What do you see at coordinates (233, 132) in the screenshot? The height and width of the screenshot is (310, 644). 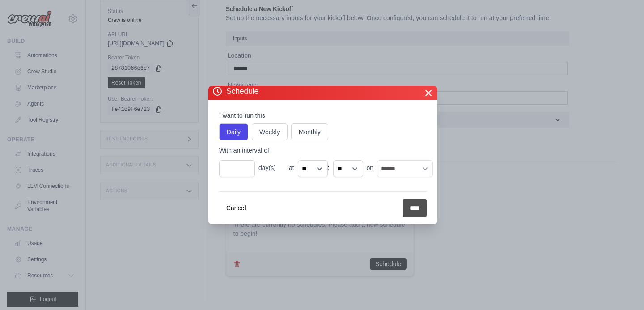 I see `label: Daily` at bounding box center [233, 132].